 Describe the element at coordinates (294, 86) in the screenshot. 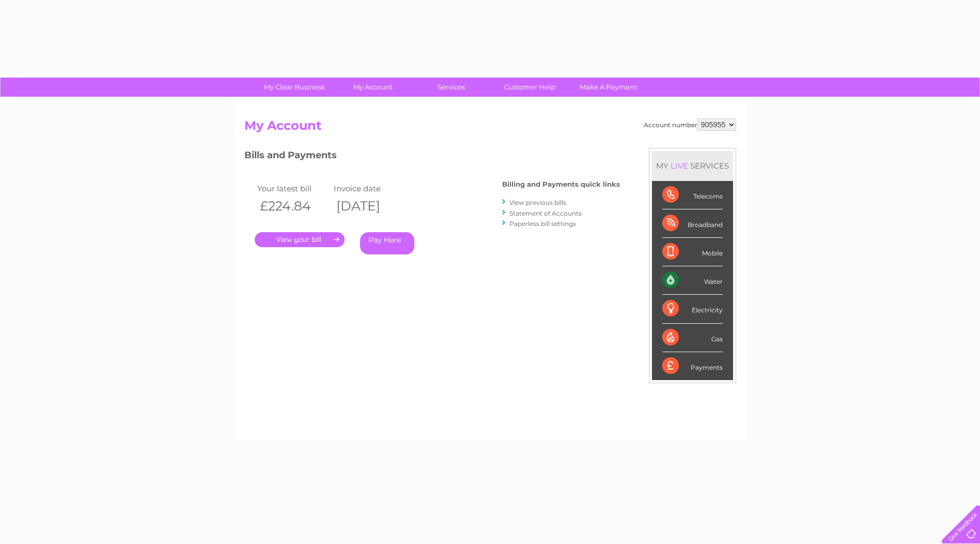

I see `a: My Clear Business` at that location.